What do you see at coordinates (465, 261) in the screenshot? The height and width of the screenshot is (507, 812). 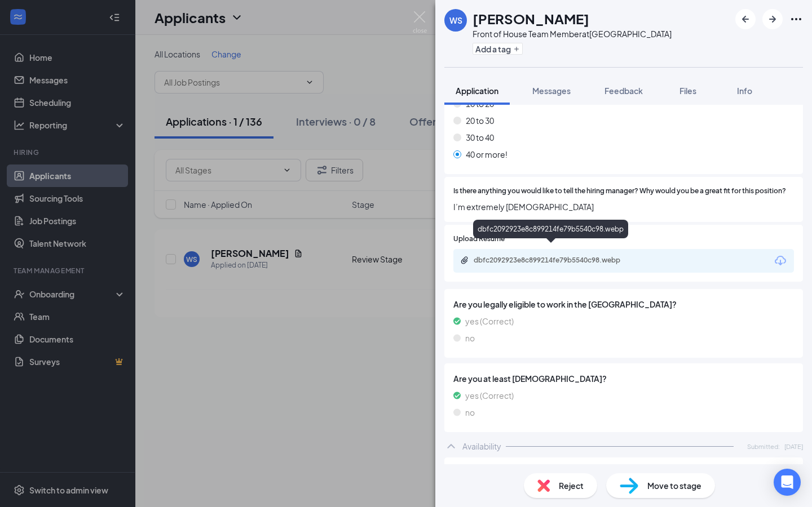 I see `svg: Paperclip` at bounding box center [465, 261].